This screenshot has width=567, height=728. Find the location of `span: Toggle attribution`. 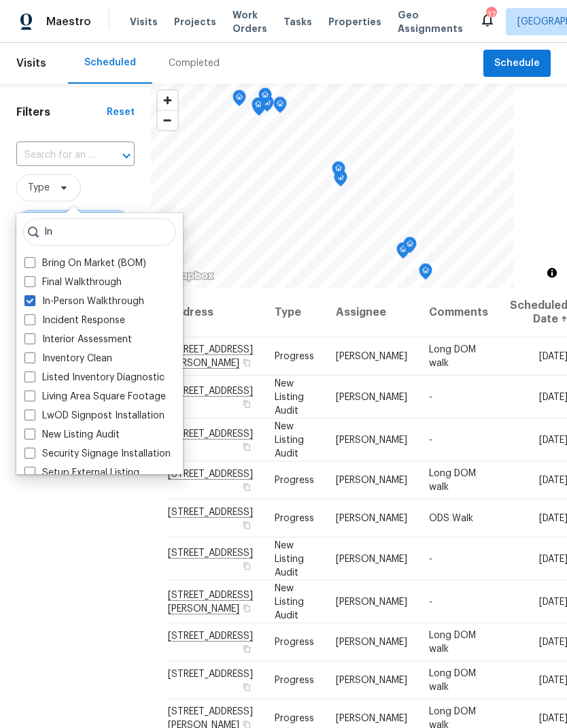

span: Toggle attribution is located at coordinates (552, 273).